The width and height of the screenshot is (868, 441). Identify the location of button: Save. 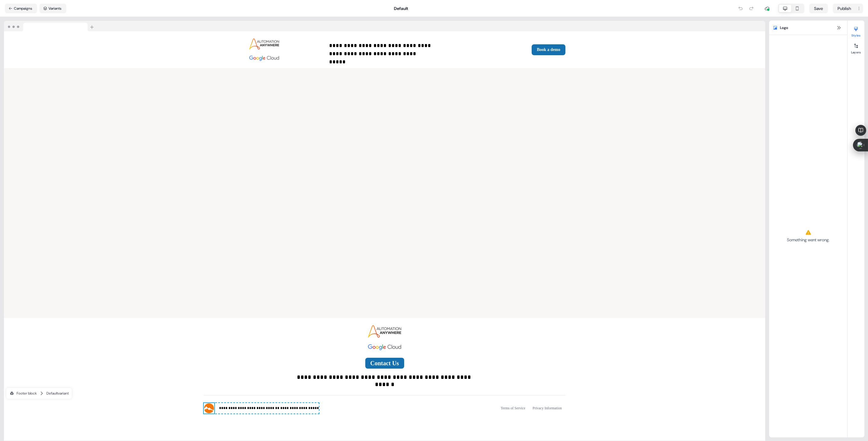
(819, 9).